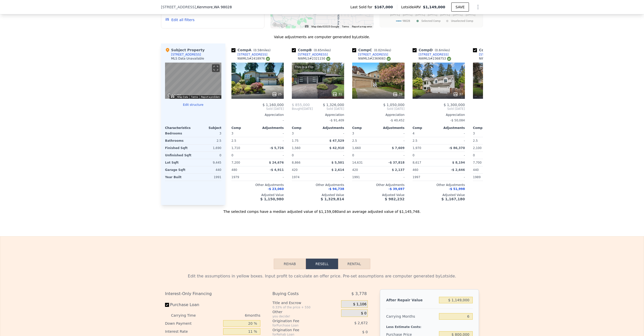 The image size is (644, 336). What do you see at coordinates (411, 300) in the screenshot?
I see `div: After Repair Value` at bounding box center [411, 300].